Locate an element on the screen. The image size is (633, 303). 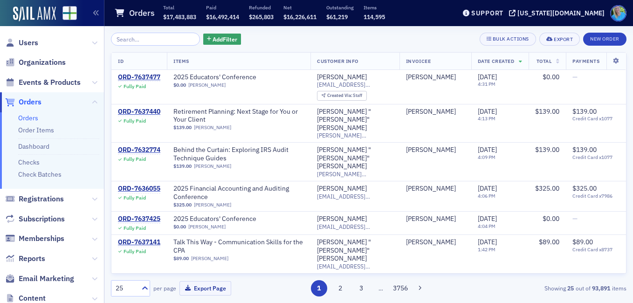
a: Registrations is located at coordinates (34, 199).